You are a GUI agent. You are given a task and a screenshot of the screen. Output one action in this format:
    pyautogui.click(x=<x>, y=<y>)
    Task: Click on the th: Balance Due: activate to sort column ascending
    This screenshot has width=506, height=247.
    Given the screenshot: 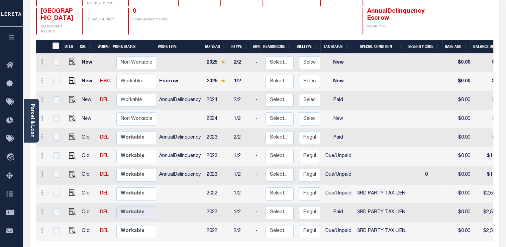 What is the action you would take?
    pyautogui.click(x=488, y=47)
    